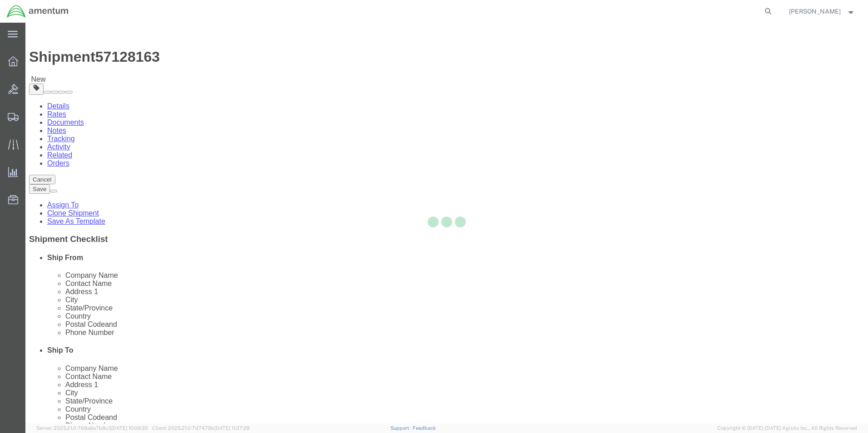  I want to click on span: Valentin Ortega, so click(815, 11).